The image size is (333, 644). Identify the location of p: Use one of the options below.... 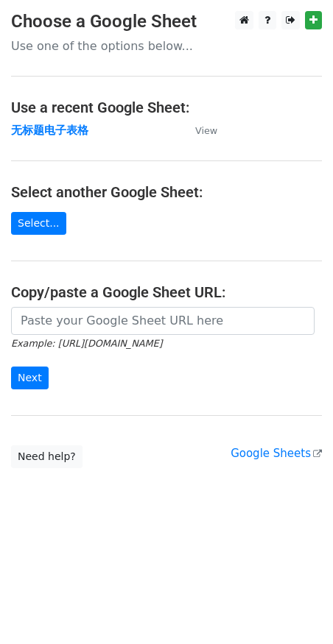
(167, 46).